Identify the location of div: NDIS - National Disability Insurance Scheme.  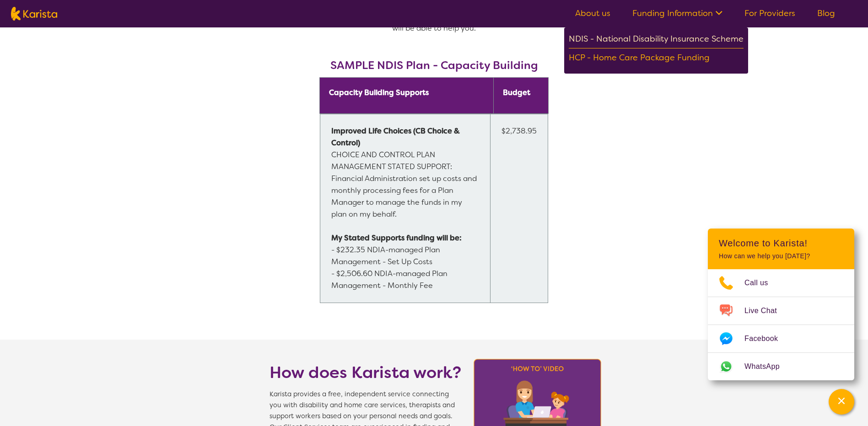
(656, 40).